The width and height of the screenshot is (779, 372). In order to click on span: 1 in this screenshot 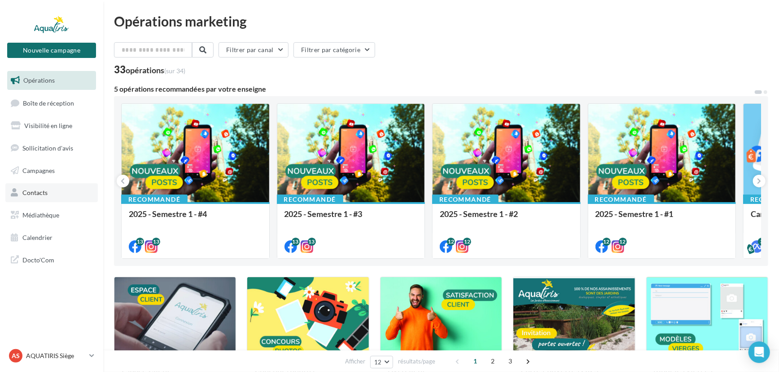, I will do `click(476, 361)`.